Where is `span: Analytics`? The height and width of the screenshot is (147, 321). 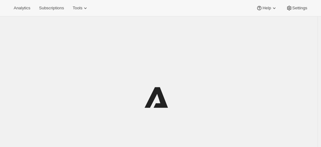 span: Analytics is located at coordinates (22, 8).